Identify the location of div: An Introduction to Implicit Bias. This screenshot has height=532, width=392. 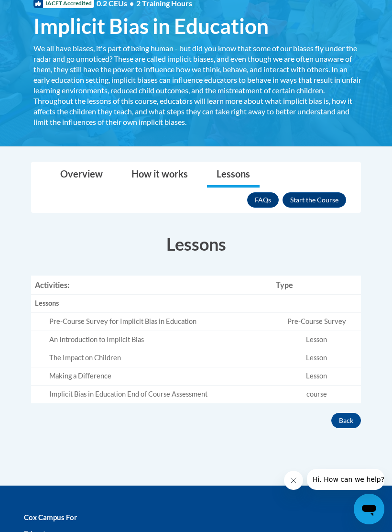
(158, 340).